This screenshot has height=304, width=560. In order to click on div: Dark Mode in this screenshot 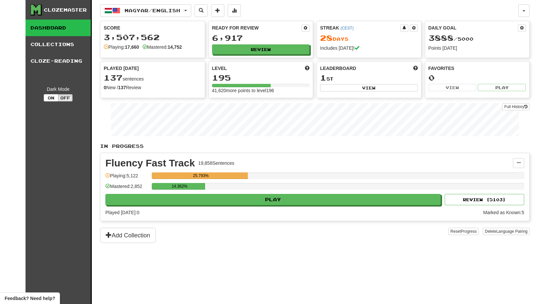, I will do `click(58, 89)`.